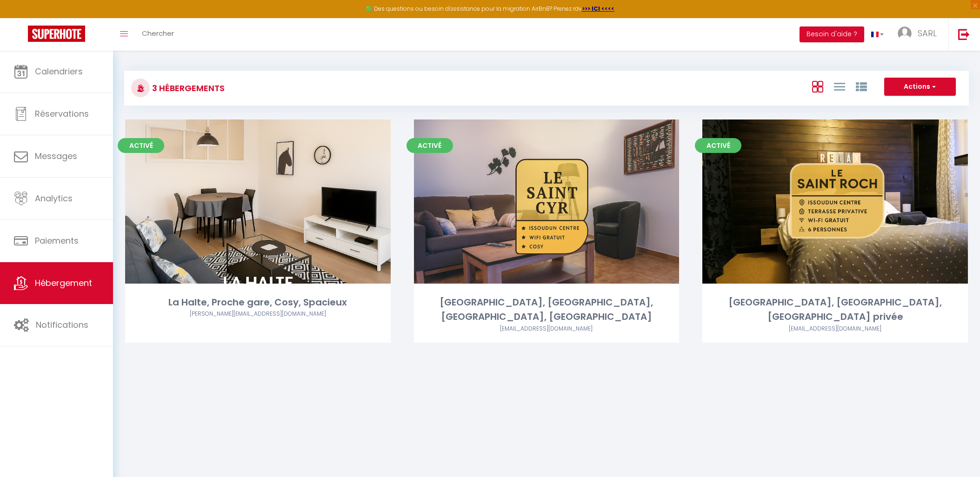 The width and height of the screenshot is (980, 477). What do you see at coordinates (62, 324) in the screenshot?
I see `span: Notifications` at bounding box center [62, 324].